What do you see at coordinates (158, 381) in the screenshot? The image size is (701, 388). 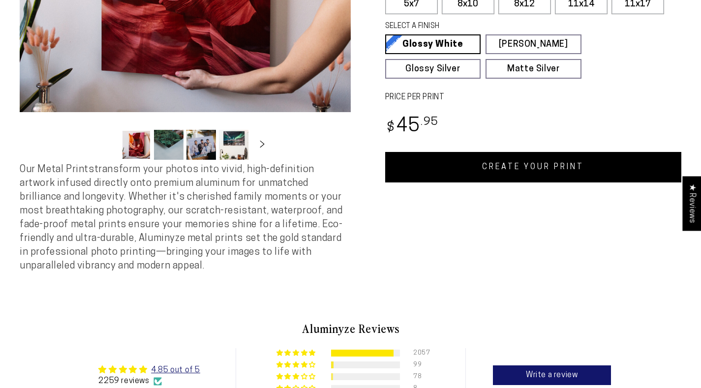 I see `img: Verified Checkmark` at bounding box center [158, 381].